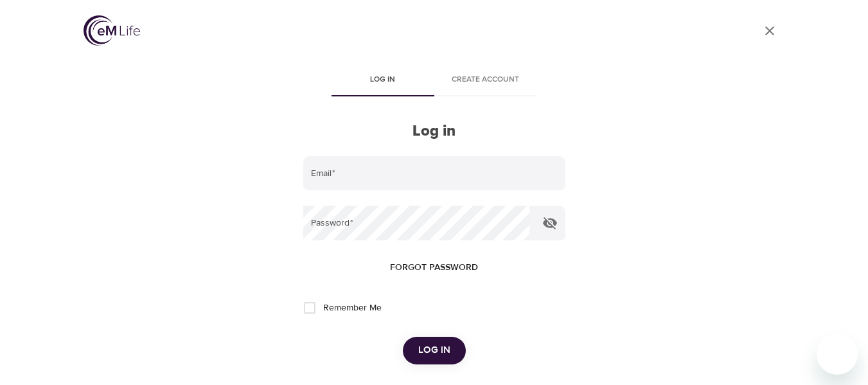 The width and height of the screenshot is (868, 385). What do you see at coordinates (486, 80) in the screenshot?
I see `span: Create account` at bounding box center [486, 80].